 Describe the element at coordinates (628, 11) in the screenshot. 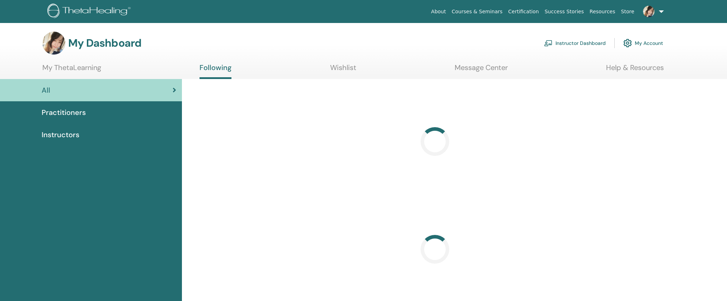

I see `a: Store` at that location.